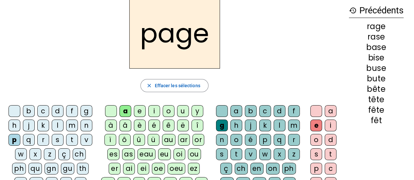  I want to click on div: as, so click(128, 155).